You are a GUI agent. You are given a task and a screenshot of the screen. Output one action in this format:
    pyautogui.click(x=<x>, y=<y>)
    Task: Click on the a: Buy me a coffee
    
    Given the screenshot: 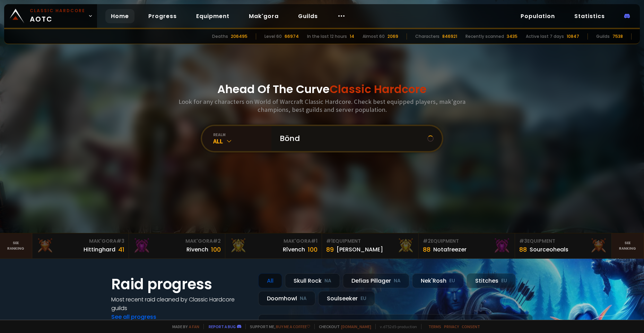 What is the action you would take?
    pyautogui.click(x=293, y=326)
    